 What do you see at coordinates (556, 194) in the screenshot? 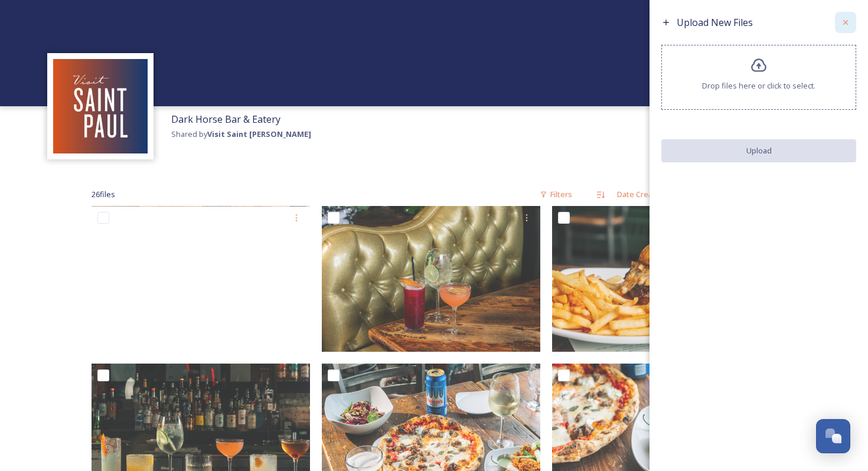
I see `div: Filters` at bounding box center [556, 194].